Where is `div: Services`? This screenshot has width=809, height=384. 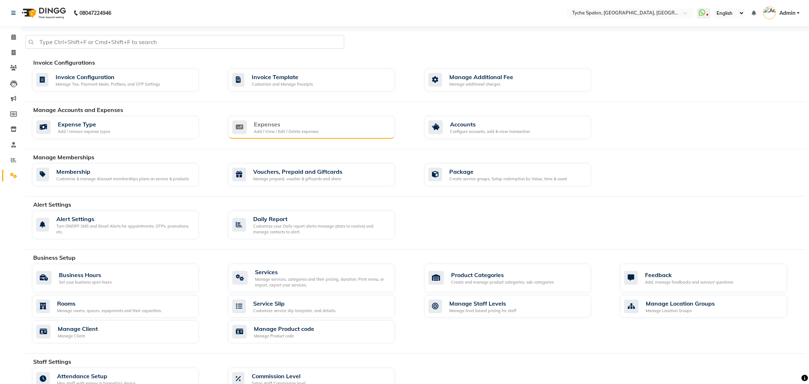
div: Services is located at coordinates (322, 272).